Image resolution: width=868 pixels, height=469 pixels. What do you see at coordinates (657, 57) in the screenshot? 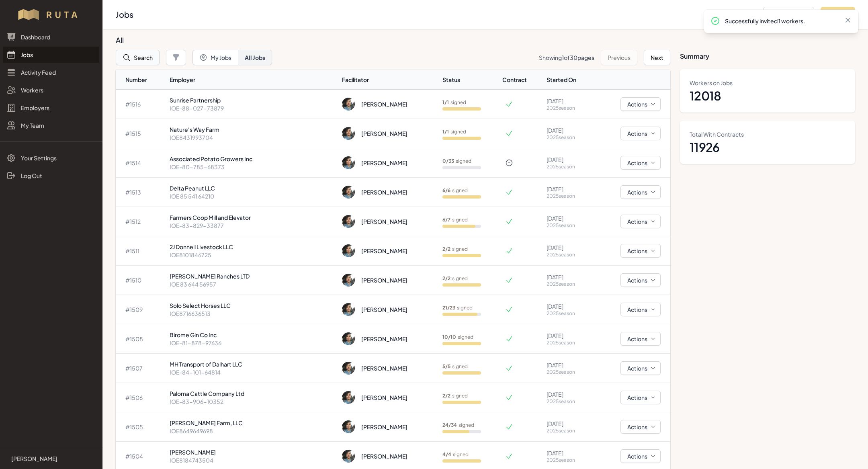
I see `button: Next` at bounding box center [657, 57].